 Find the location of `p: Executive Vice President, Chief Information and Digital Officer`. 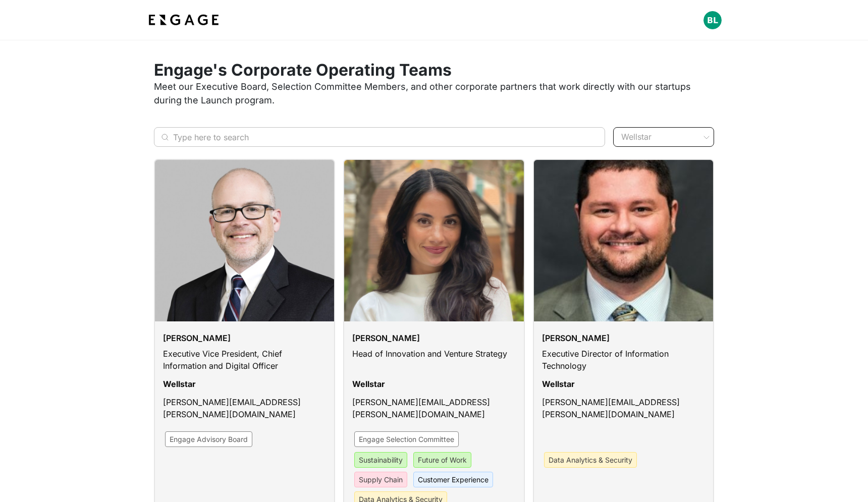

p: Executive Vice President, Chief Information and Digital Officer is located at coordinates (244, 363).